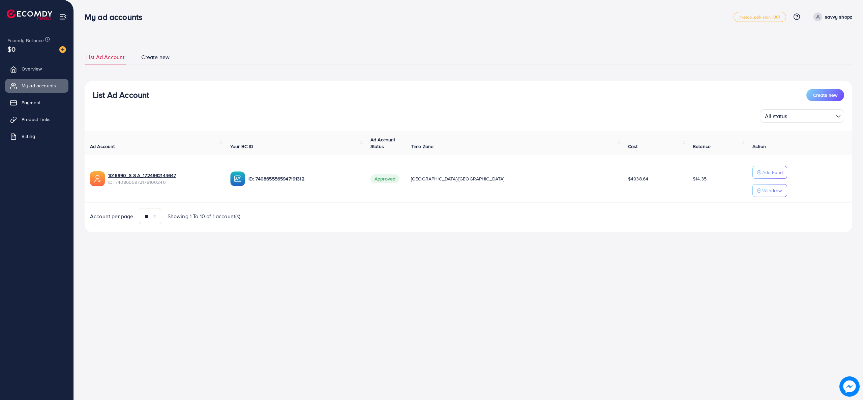  I want to click on span: ID: 7408655972178100240, so click(164, 182).